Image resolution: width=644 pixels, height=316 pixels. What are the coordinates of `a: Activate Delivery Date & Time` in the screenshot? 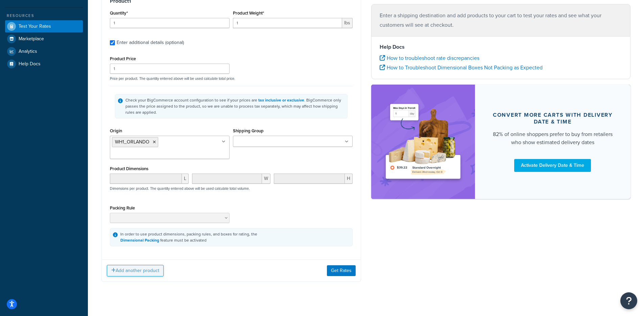 It's located at (552, 166).